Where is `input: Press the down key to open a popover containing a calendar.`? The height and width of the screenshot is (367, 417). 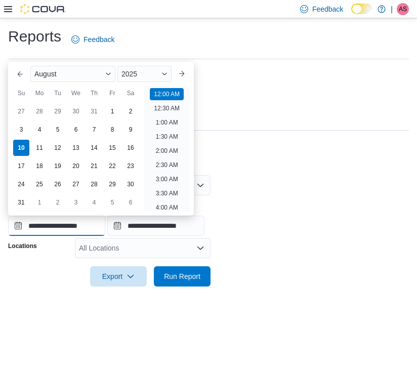 input: Press the down key to open a popover containing a calendar. is located at coordinates (156, 225).